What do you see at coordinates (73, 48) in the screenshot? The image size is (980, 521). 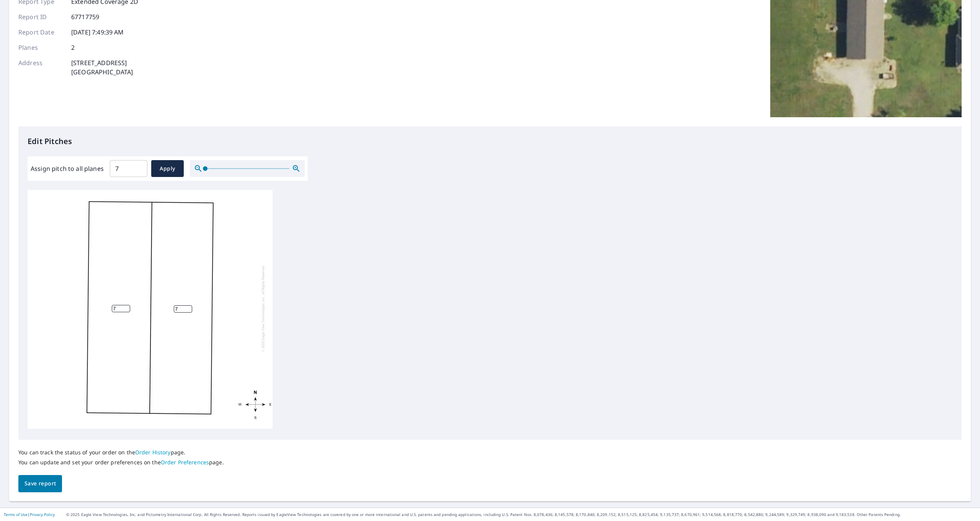 I see `p: 2` at bounding box center [73, 48].